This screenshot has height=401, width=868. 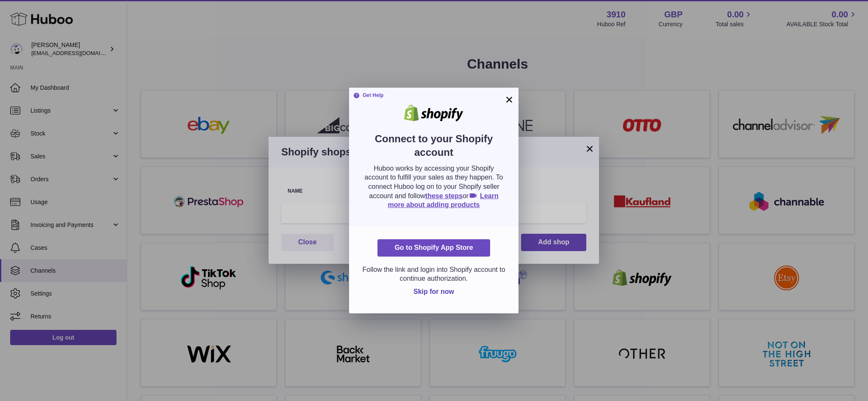 I want to click on img: shopify.png, so click(x=434, y=113).